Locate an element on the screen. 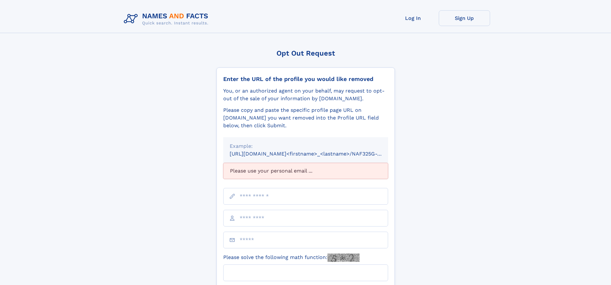 Image resolution: width=611 pixels, height=285 pixels. a: Sign Up is located at coordinates (465, 18).